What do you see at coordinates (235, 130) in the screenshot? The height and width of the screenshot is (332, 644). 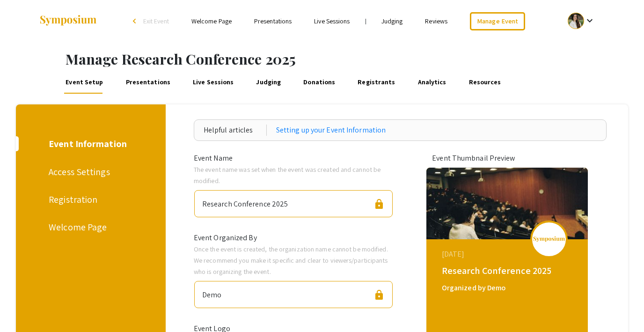 I see `div: Helpful articles` at bounding box center [235, 130].